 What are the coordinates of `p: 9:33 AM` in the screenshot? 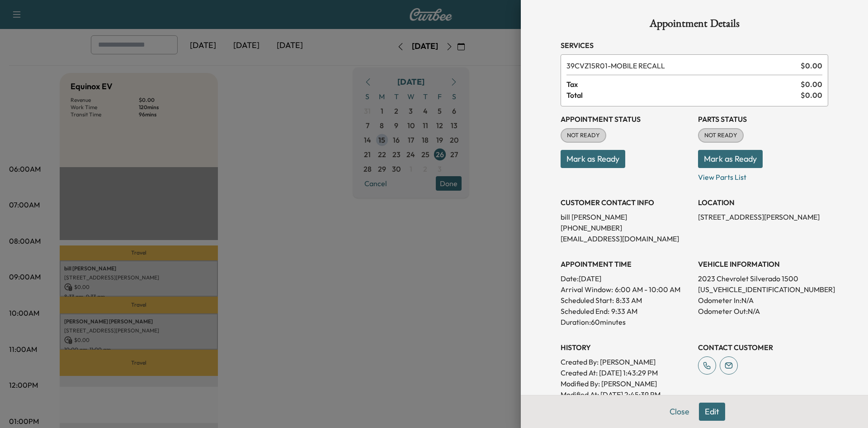 It's located at (625, 311).